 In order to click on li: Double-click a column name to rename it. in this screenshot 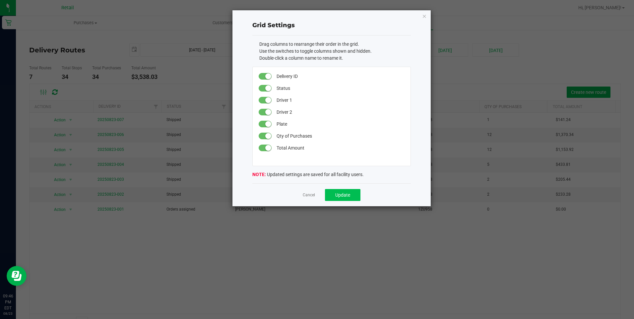, I will do `click(335, 58)`.